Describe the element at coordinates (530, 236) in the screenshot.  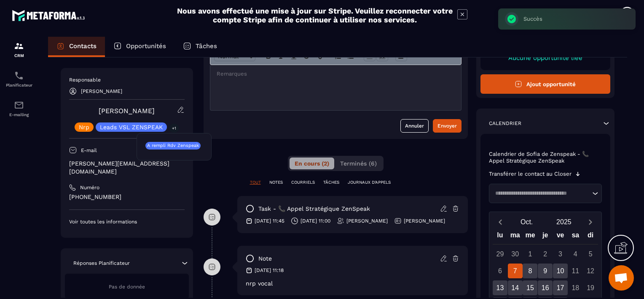
I see `div: me` at that location.